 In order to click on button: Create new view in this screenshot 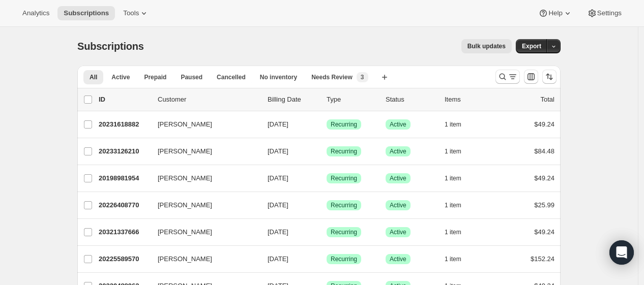, I will do `click(385, 77)`.